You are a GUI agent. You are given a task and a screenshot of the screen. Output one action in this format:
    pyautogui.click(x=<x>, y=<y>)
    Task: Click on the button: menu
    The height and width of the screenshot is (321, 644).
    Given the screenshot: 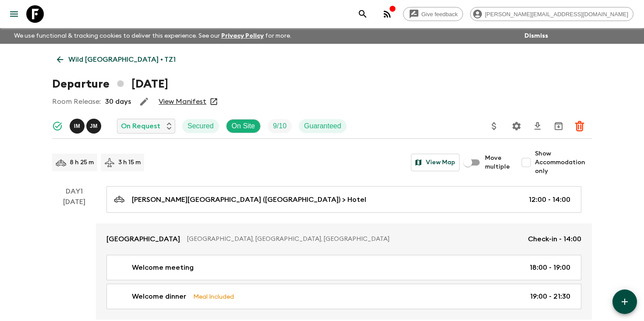 What is the action you would take?
    pyautogui.click(x=14, y=14)
    